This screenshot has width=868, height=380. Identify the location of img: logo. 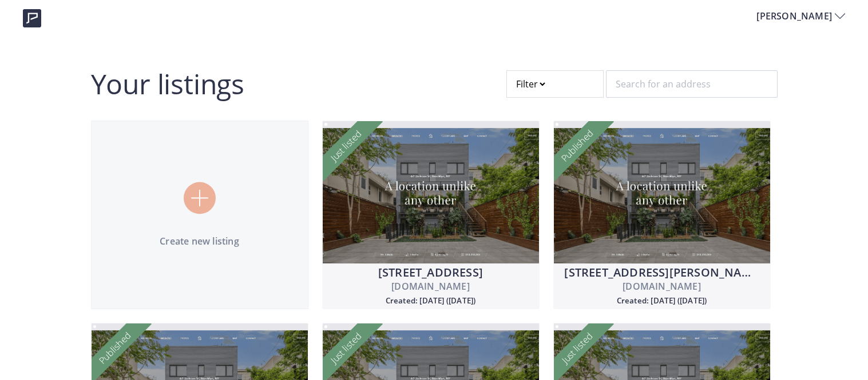
(32, 18).